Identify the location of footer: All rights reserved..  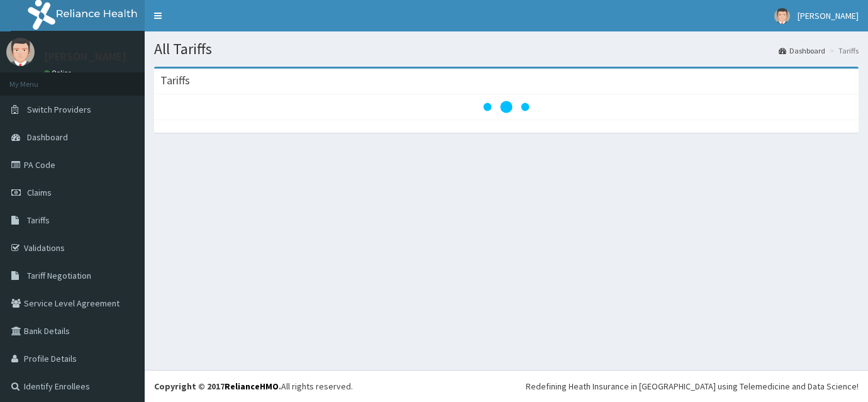
(507, 385).